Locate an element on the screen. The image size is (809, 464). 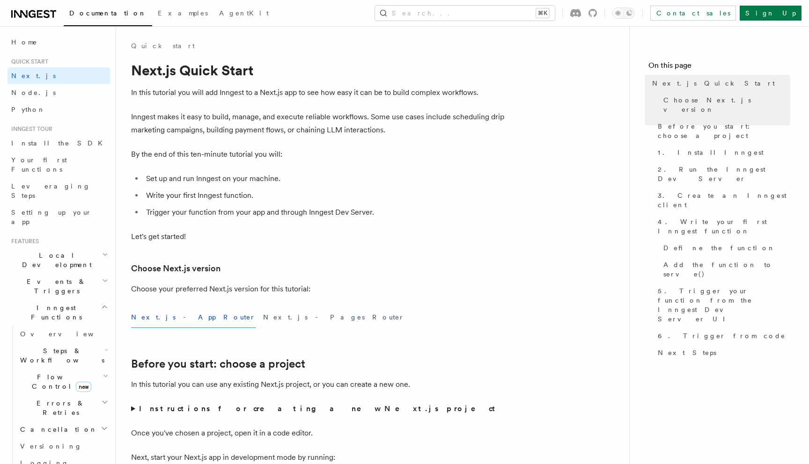
a: Install the SDK is located at coordinates (58, 143).